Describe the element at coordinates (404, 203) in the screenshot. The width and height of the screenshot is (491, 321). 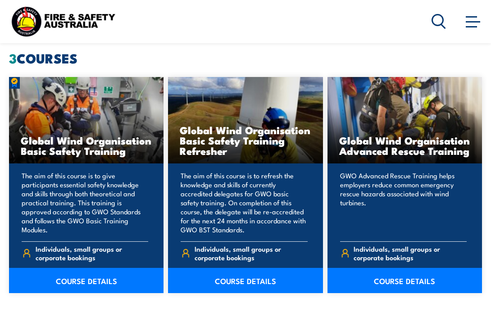
I see `p: GWO Advanced Rescue Training helps employers reduce common emergency rescue hazards associated wi...` at that location.